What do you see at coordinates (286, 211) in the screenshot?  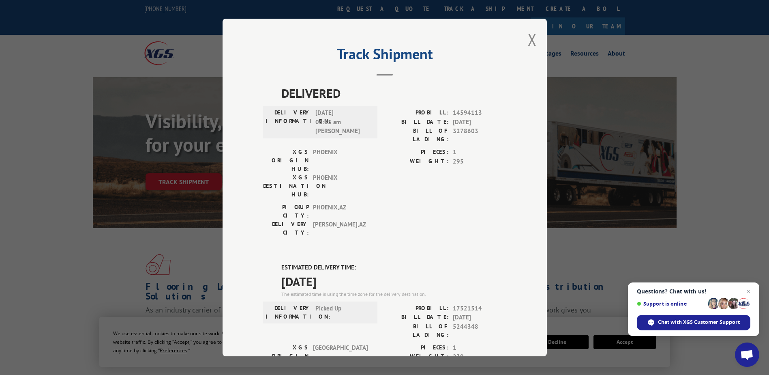 I see `label: PICKUP CITY:` at bounding box center [286, 211].